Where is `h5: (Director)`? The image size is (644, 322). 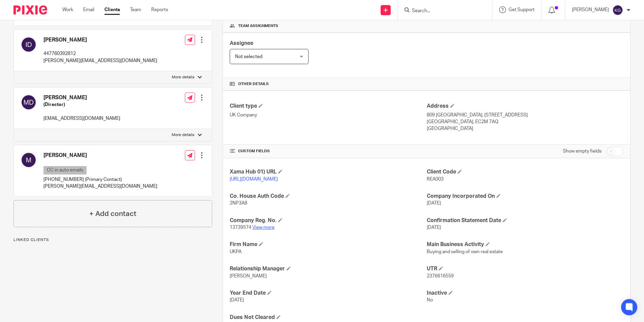
h5: (Director) is located at coordinates (82, 105).